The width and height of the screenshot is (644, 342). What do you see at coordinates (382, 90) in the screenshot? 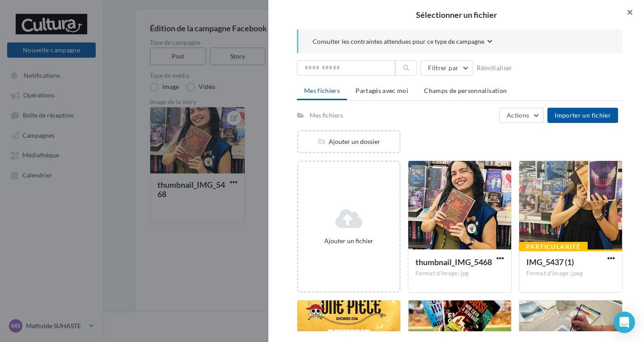
I see `span: Partagés avec moi` at bounding box center [382, 90].